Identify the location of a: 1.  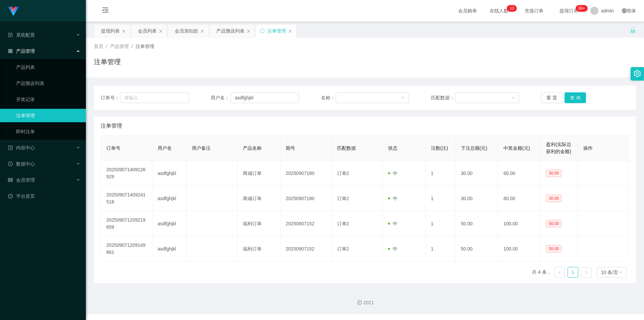
(573, 272).